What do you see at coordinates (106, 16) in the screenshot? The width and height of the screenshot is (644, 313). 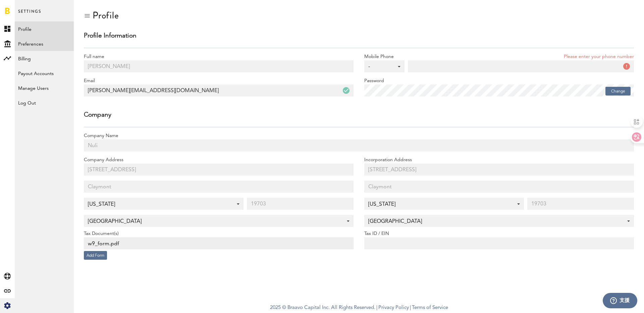 I see `div: Profile` at bounding box center [106, 16].